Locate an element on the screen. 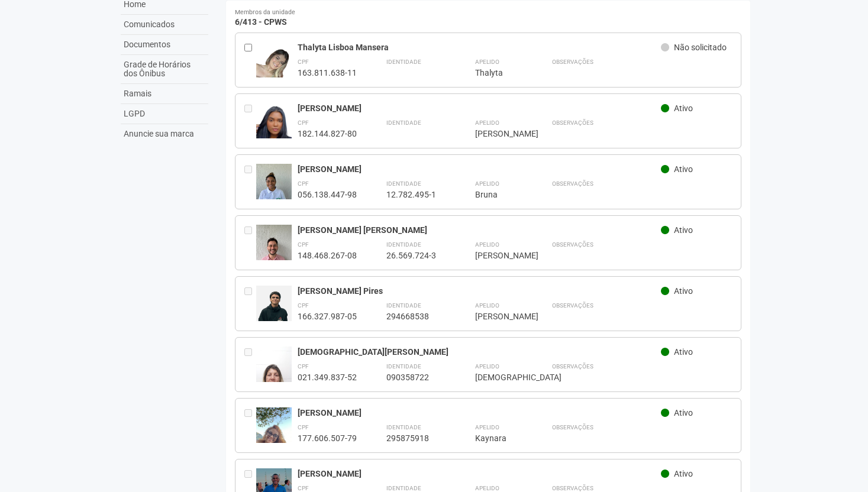 The width and height of the screenshot is (868, 492). div: 295875918 is located at coordinates (416, 438).